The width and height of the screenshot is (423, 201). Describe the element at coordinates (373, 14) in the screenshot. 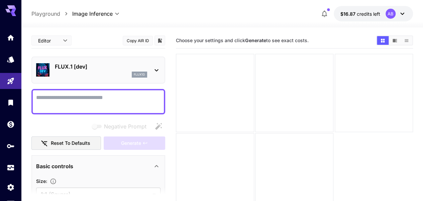

I see `button: $16.86947AB` at that location.